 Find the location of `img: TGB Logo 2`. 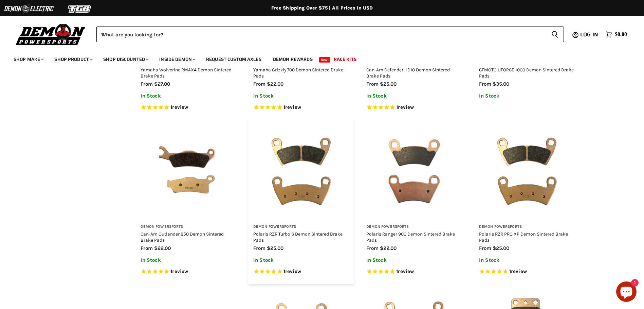

img: TGB Logo 2 is located at coordinates (80, 9).